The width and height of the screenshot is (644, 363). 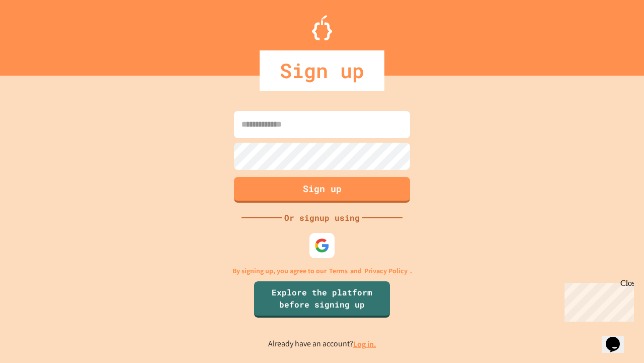 What do you see at coordinates (322, 189) in the screenshot?
I see `button: Sign up` at bounding box center [322, 189].